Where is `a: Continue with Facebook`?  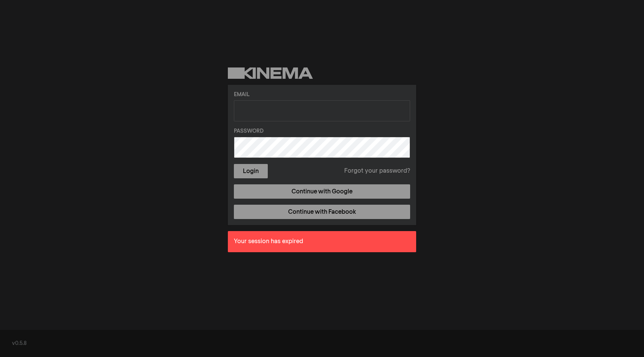 a: Continue with Facebook is located at coordinates (322, 212).